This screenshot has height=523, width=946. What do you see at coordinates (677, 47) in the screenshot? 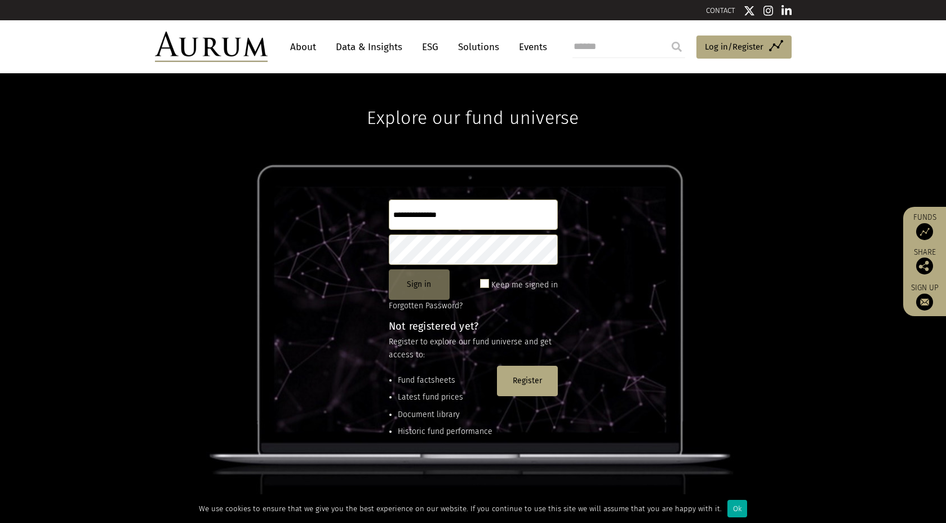
I see `input: Submit` at bounding box center [677, 47].